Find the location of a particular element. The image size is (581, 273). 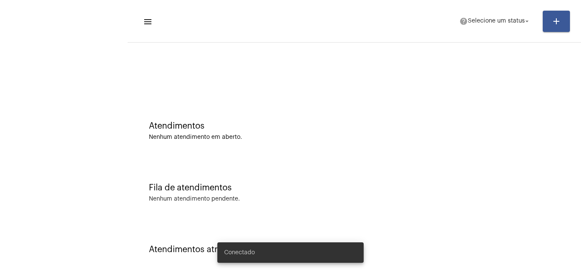

mat-icon: sidenav icon is located at coordinates (147, 22).